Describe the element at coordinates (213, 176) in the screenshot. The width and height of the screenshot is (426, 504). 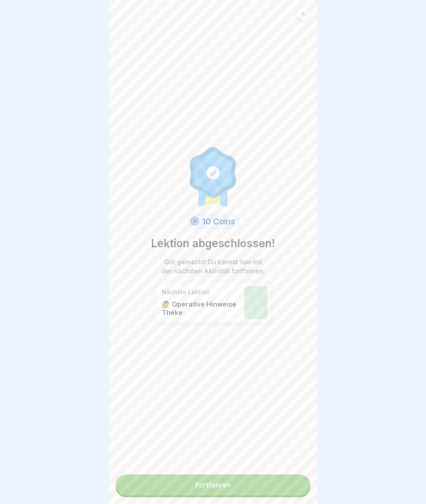
I see `img: completion.svg` at that location.